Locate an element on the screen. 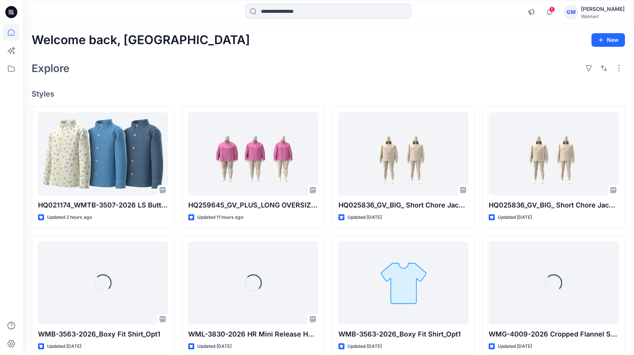 The image size is (634, 355). a: WMB-3563-2026_Boxy Fit Shirt_Opt1 is located at coordinates (403, 283).